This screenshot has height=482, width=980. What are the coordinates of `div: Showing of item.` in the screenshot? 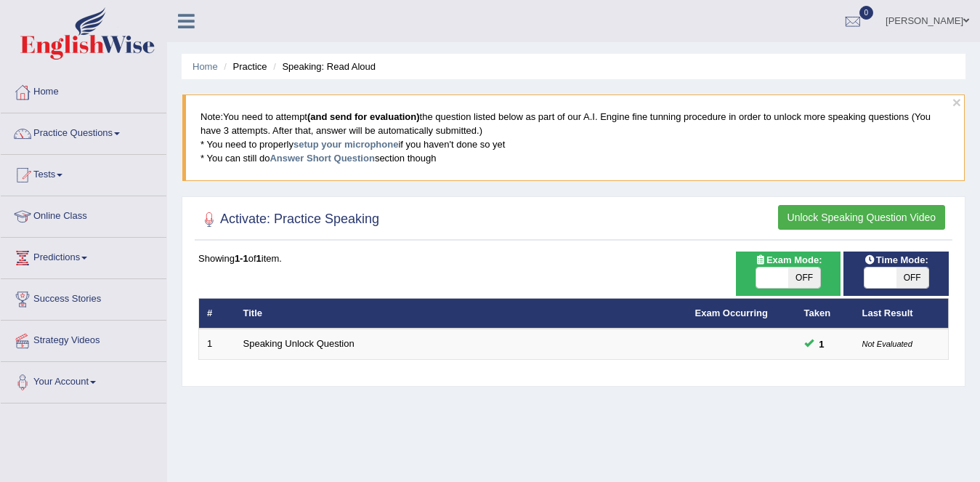 It's located at (573, 258).